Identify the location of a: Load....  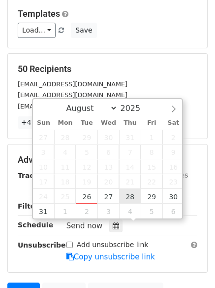
(36, 30).